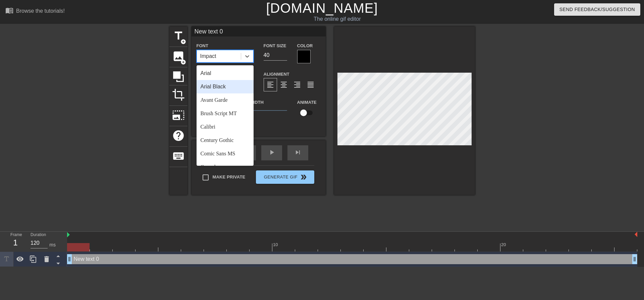 The width and height of the screenshot is (644, 300). I want to click on div: Comic Sans MS, so click(225, 154).